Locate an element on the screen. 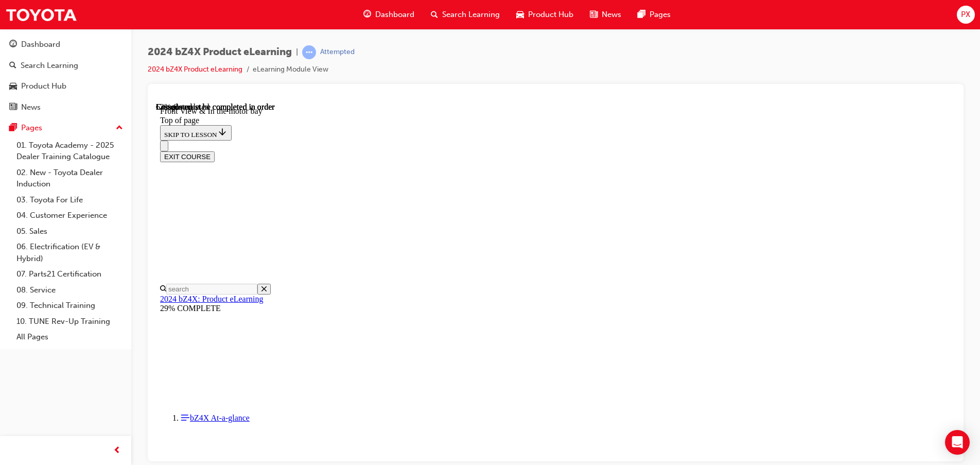 The image size is (980, 465). span: Pages is located at coordinates (660, 14).